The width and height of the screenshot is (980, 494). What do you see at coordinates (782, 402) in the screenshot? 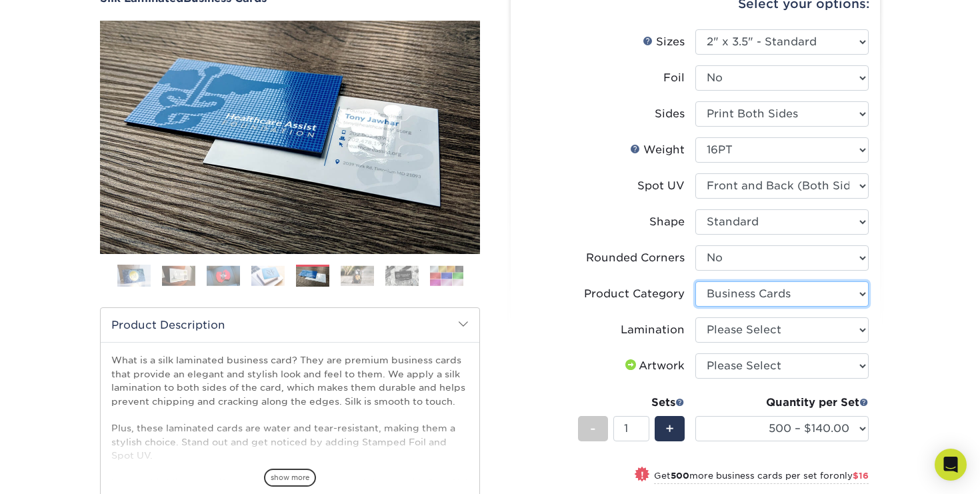
I see `div: Quantity per Set` at bounding box center [782, 402].